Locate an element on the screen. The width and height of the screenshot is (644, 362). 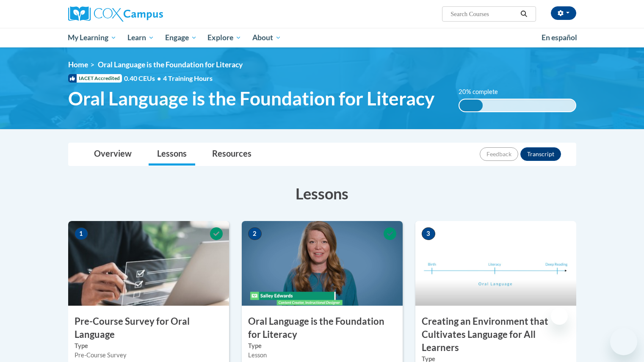
a: Explore is located at coordinates (224, 38).